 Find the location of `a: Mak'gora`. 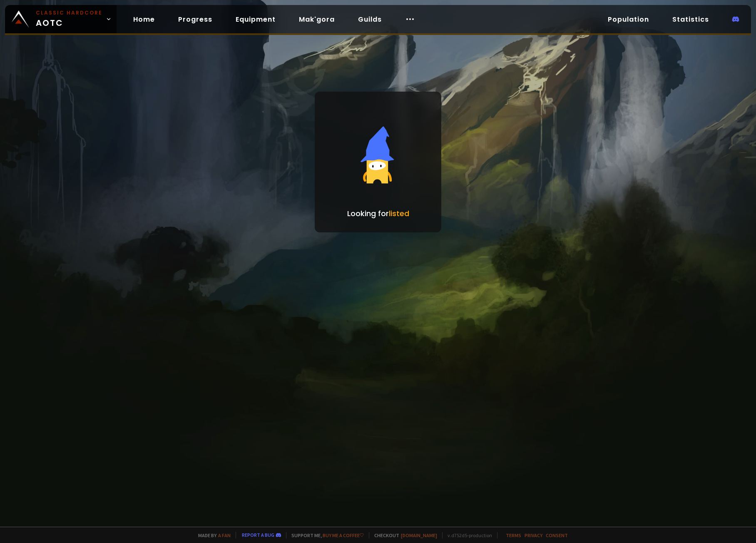

a: Mak'gora is located at coordinates (317, 20).